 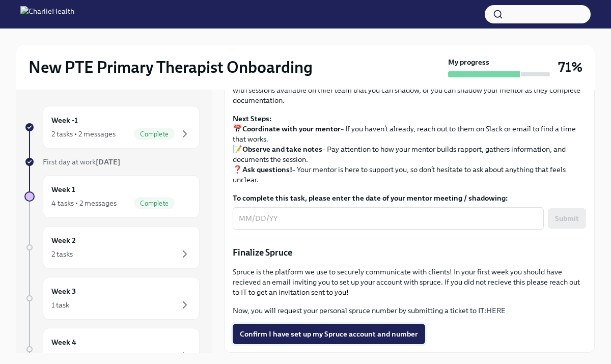 What do you see at coordinates (64, 343) in the screenshot?
I see `h6: Week 4` at bounding box center [64, 343].